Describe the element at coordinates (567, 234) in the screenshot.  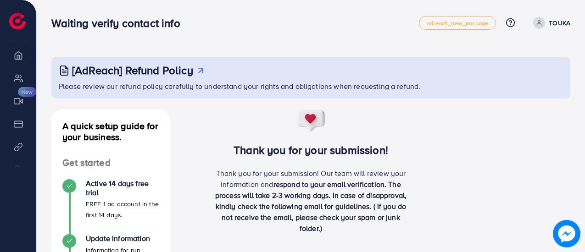
I see `img: image` at that location.